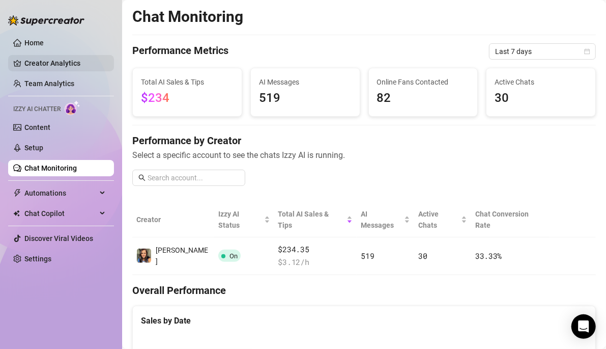 This screenshot has width=606, height=349. Describe the element at coordinates (543, 51) in the screenshot. I see `span: Last 7 days` at that location.